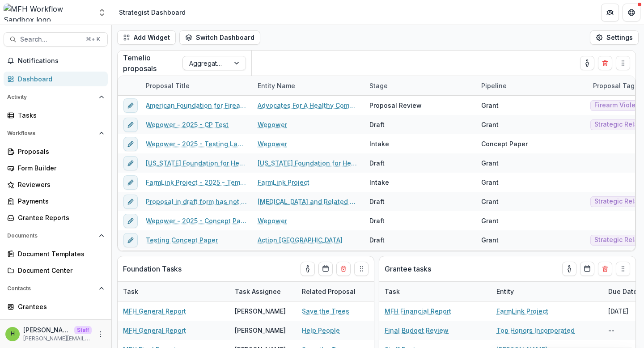  Describe the element at coordinates (50, 39) in the screenshot. I see `span: Search...` at that location.